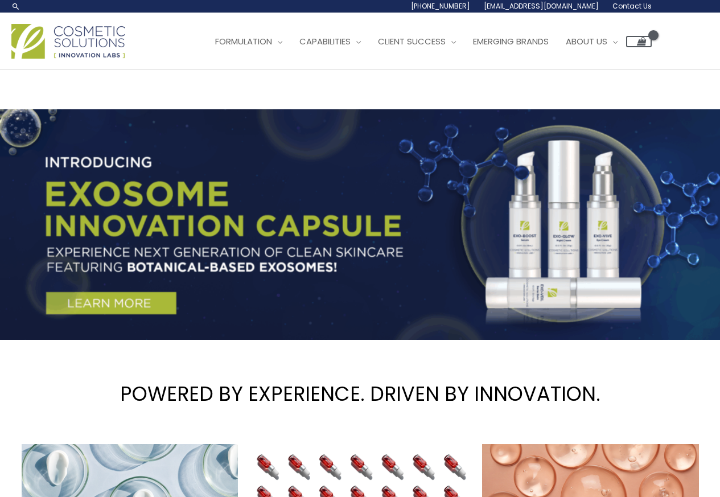  What do you see at coordinates (68, 41) in the screenshot?
I see `img: Cosmetic Solutions Logo` at bounding box center [68, 41].